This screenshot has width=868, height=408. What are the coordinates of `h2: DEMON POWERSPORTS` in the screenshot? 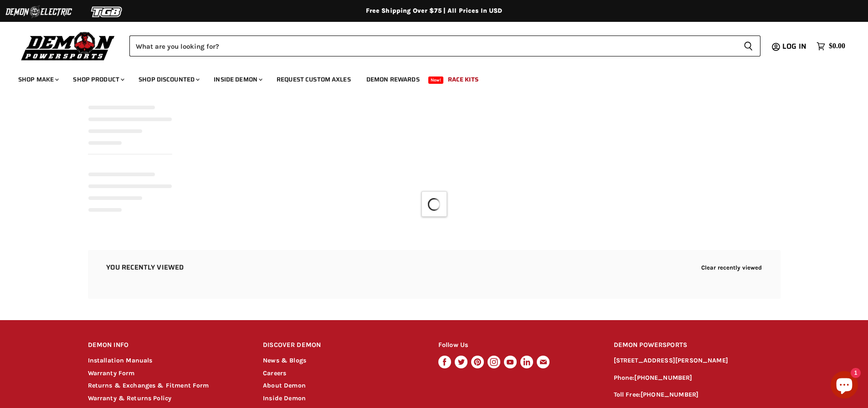 It's located at (697, 345).